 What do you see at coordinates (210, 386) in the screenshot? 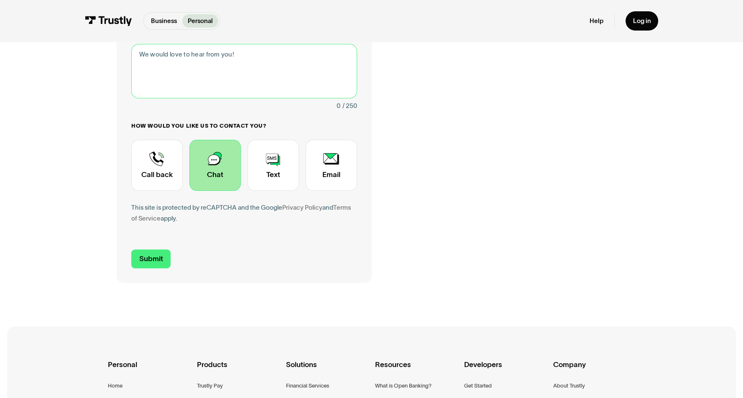
I see `div: Trustly Pay` at bounding box center [210, 386].